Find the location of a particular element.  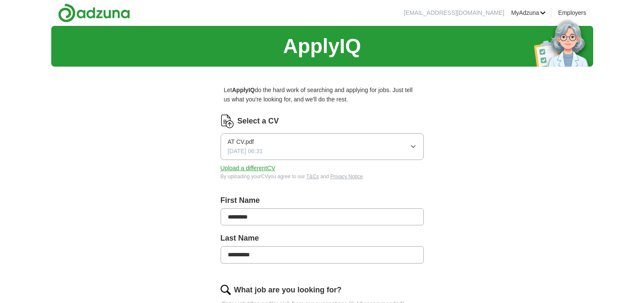

h1: ApplyIQ is located at coordinates (322, 46).